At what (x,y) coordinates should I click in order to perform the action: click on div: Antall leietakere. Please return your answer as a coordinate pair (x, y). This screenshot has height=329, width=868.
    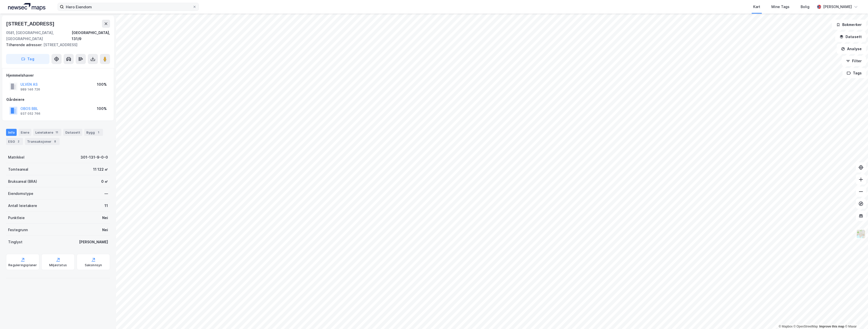
    Looking at the image, I should click on (22, 206).